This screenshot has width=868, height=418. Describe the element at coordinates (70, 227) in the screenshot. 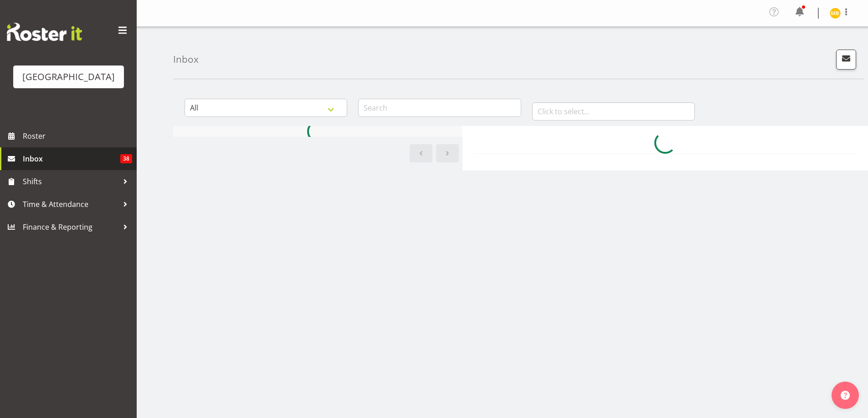

I see `span: Finance & Reporting` at that location.